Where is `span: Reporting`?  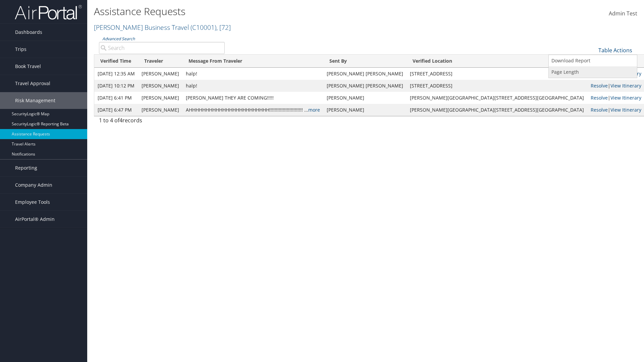 span: Reporting is located at coordinates (27, 168).